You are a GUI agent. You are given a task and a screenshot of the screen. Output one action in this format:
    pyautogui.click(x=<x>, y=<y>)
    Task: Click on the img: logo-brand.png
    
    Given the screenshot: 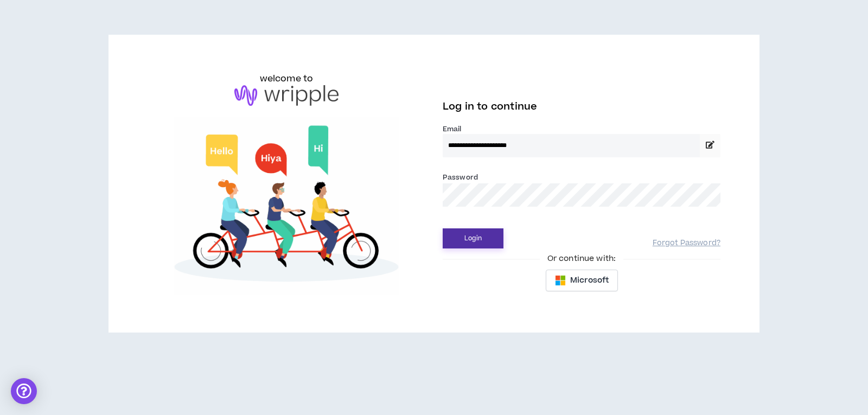 What is the action you would take?
    pyautogui.click(x=286, y=95)
    